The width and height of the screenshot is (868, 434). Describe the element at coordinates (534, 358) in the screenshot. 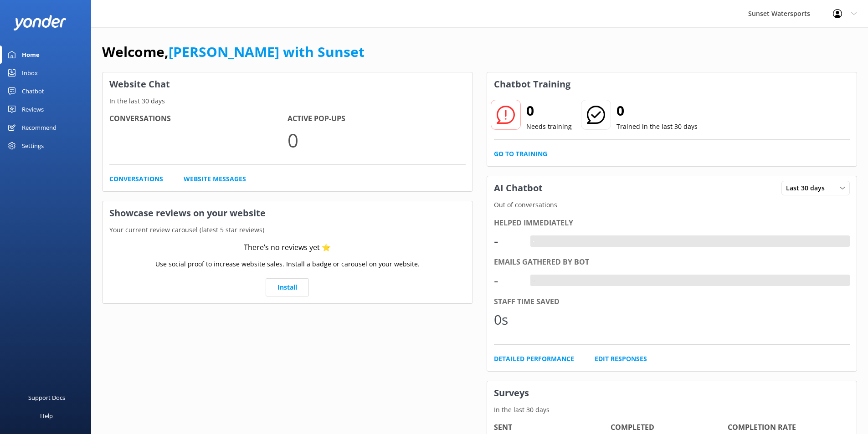

I see `a: Detailed Performance` at that location.